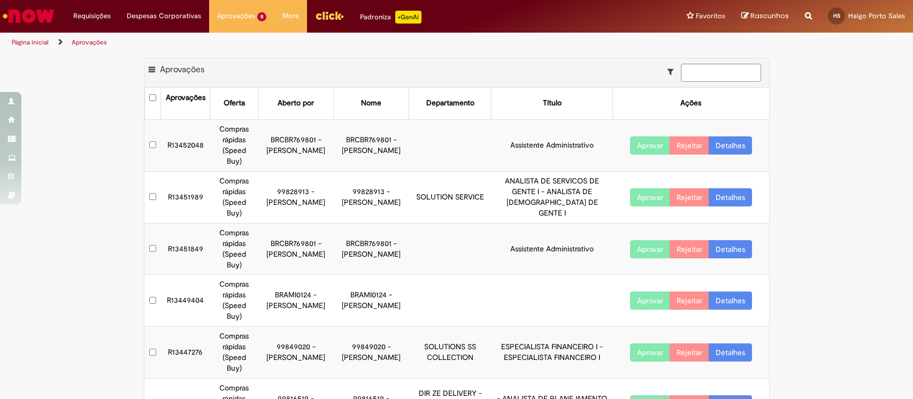  I want to click on span: HS, so click(836, 16).